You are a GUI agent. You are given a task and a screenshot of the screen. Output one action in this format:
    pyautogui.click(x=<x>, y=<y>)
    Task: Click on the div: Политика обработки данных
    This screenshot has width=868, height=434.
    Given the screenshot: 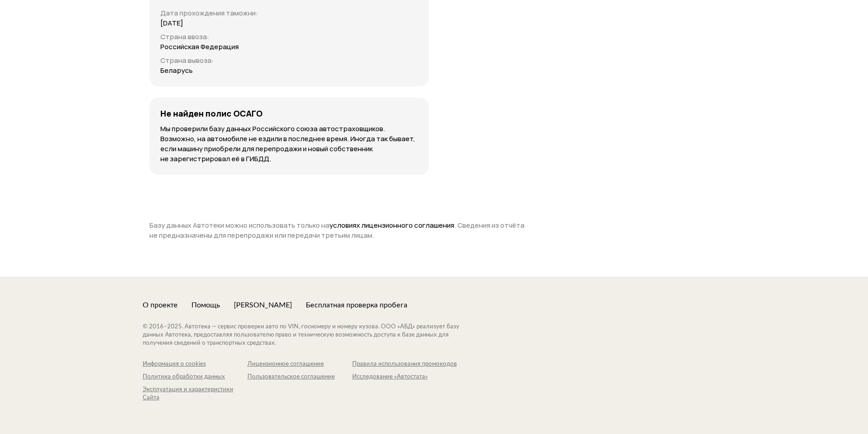 What is the action you would take?
    pyautogui.click(x=195, y=377)
    